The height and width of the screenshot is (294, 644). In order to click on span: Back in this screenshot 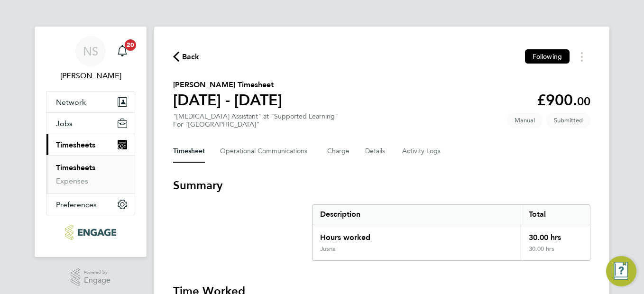, I will do `click(191, 57)`.